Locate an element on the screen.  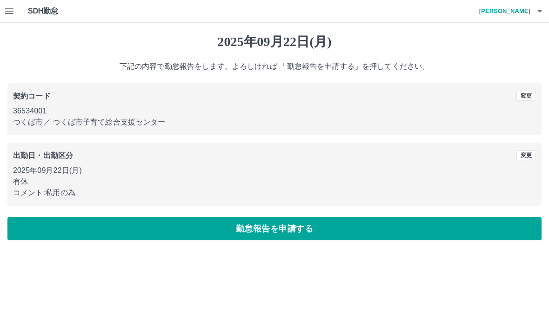
p: コメント: 私用の為 is located at coordinates (274, 193).